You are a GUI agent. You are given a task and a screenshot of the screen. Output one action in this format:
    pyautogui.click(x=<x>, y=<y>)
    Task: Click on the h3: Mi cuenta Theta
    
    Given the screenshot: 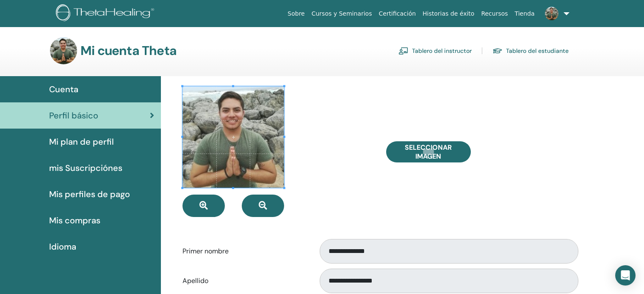 What is the action you would take?
    pyautogui.click(x=128, y=51)
    